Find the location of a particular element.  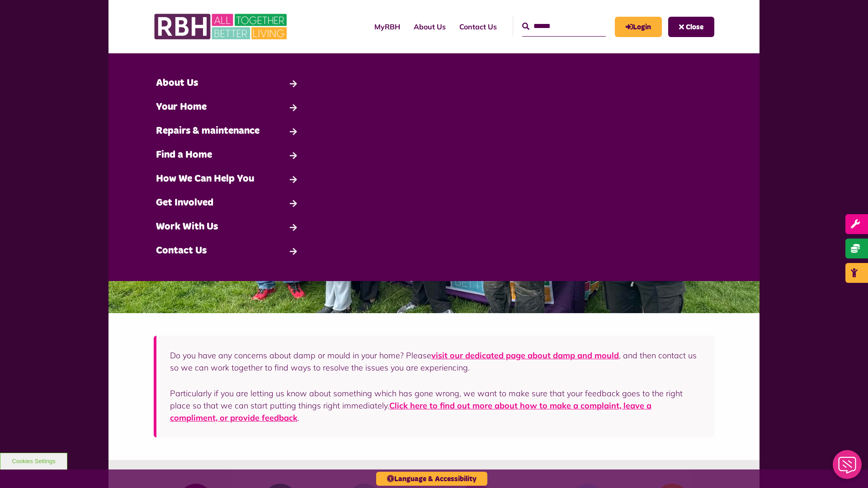

button: Language & Accessibility is located at coordinates (432, 478).